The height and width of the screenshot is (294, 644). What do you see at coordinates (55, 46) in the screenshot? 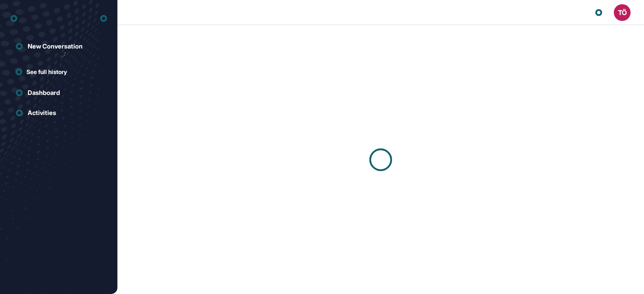
I see `div: New Conversation` at bounding box center [55, 46].